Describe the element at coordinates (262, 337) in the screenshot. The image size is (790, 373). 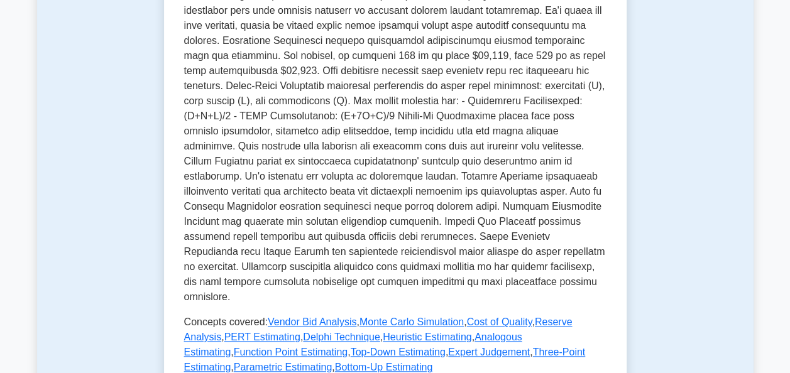
I see `a: PERT Estimating` at that location.